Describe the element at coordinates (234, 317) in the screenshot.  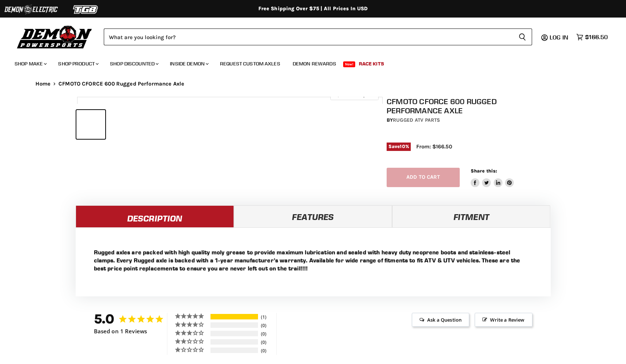
I see `div: 100%` at that location.